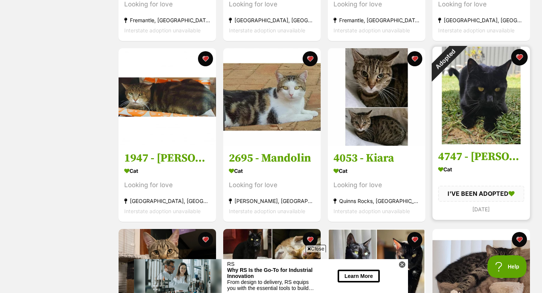 The image size is (542, 293). What do you see at coordinates (137, 26) in the screenshot?
I see `div: From design to delivery, RS equips you with the essential tools to build smarter and faster. Disc...` at bounding box center [137, 26].